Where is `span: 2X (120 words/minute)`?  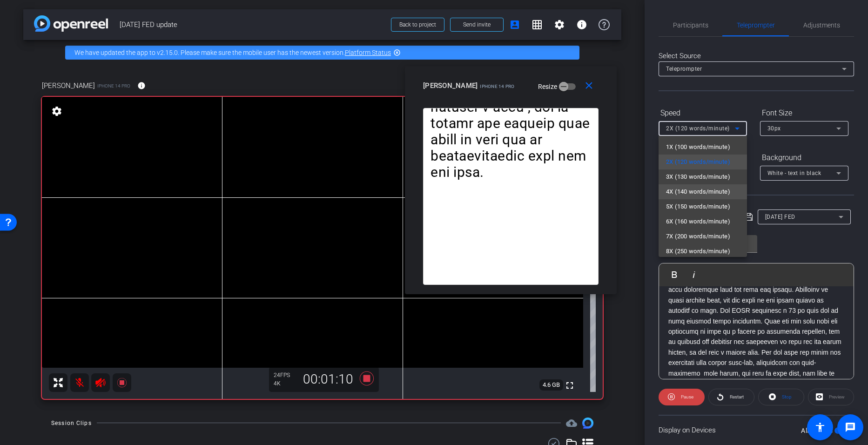 span: 2X (120 words/minute) is located at coordinates (698, 162).